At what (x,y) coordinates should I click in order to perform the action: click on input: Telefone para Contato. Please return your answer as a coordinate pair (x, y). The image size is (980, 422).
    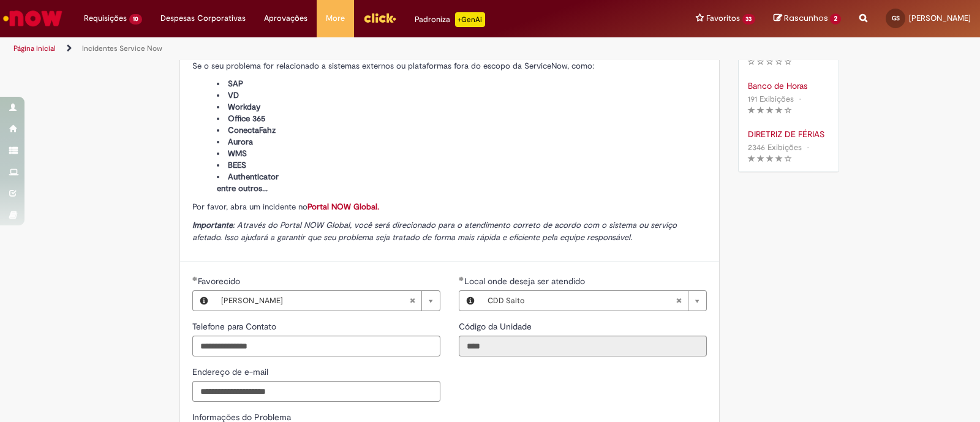
    Looking at the image, I should click on (316, 346).